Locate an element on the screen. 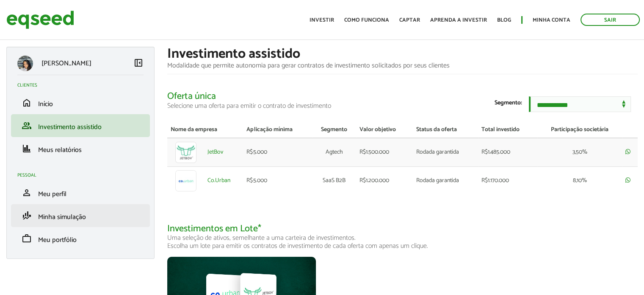  span: home is located at coordinates (27, 103).